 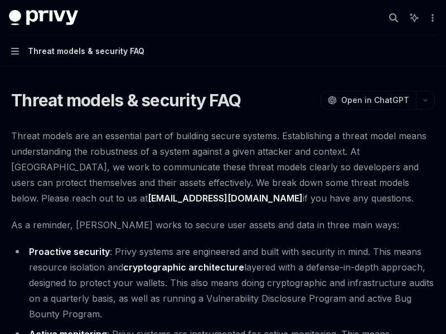 What do you see at coordinates (183, 267) in the screenshot?
I see `a: cryptographic architecture` at bounding box center [183, 267].